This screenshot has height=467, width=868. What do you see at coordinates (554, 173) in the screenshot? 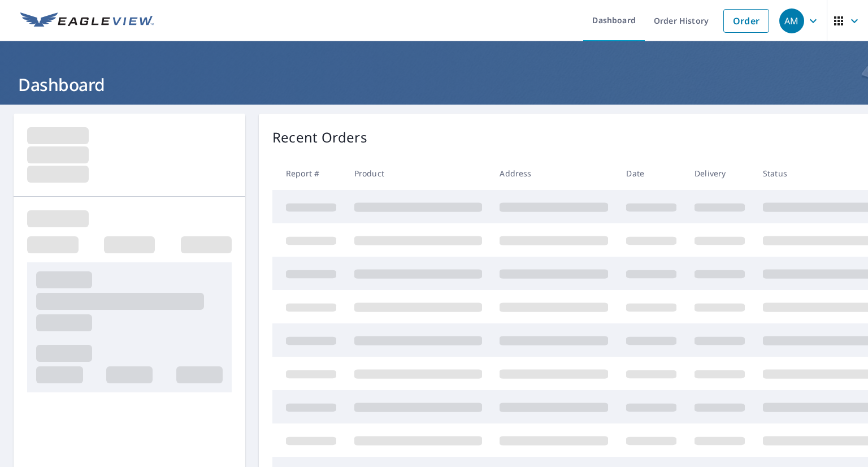
I see `th: Address` at bounding box center [554, 173].